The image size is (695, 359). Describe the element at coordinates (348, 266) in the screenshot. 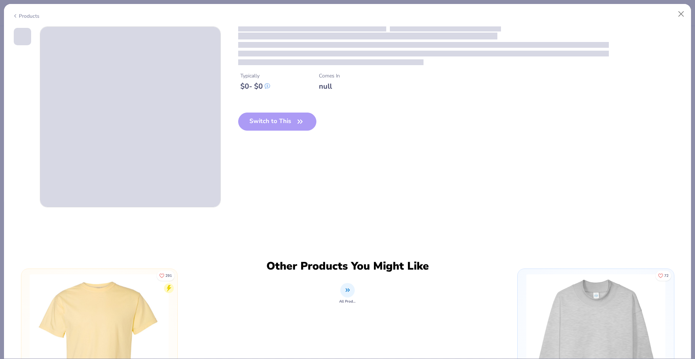

I see `div: Other Products You Might Like` at that location.